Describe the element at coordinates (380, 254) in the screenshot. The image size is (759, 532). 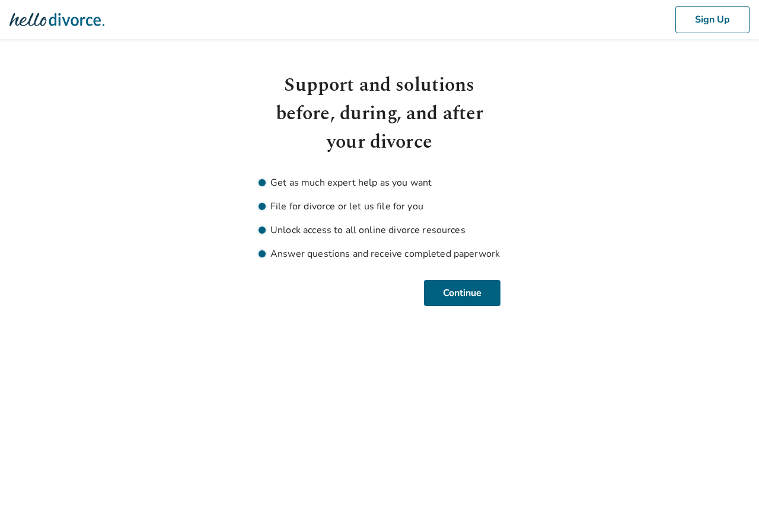
I see `li: Answer questions and receive completed paperwork` at that location.